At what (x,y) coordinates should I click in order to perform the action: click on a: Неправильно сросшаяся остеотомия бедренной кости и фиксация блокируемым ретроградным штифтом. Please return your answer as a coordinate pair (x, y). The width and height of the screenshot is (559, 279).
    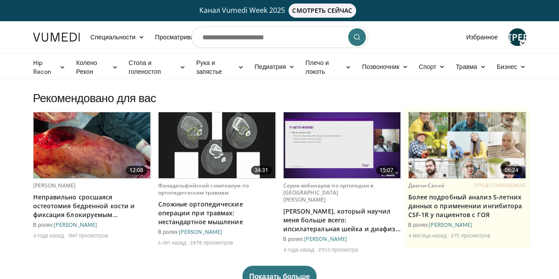
    Looking at the image, I should click on (92, 206).